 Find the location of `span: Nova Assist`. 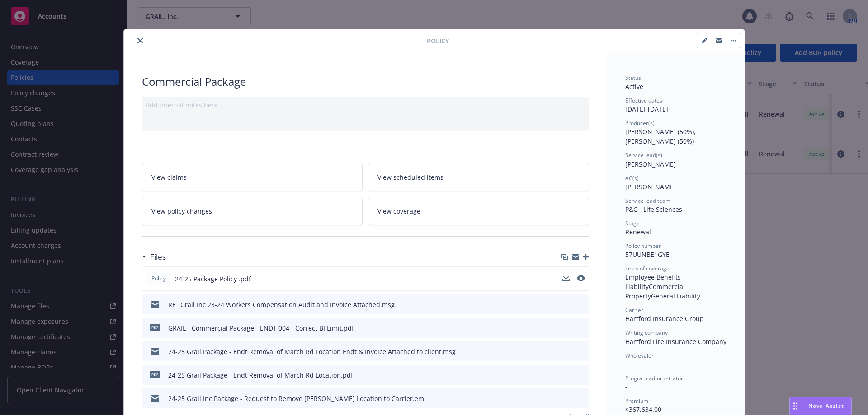

span: Nova Assist is located at coordinates (826, 406).